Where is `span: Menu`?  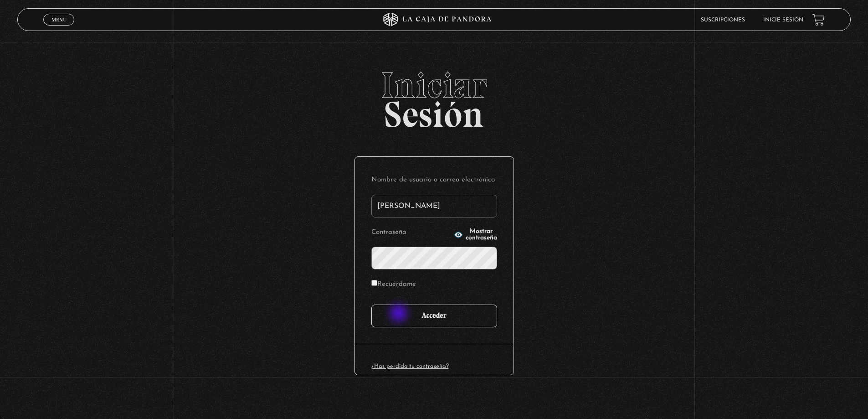
span: Menu is located at coordinates (59, 19).